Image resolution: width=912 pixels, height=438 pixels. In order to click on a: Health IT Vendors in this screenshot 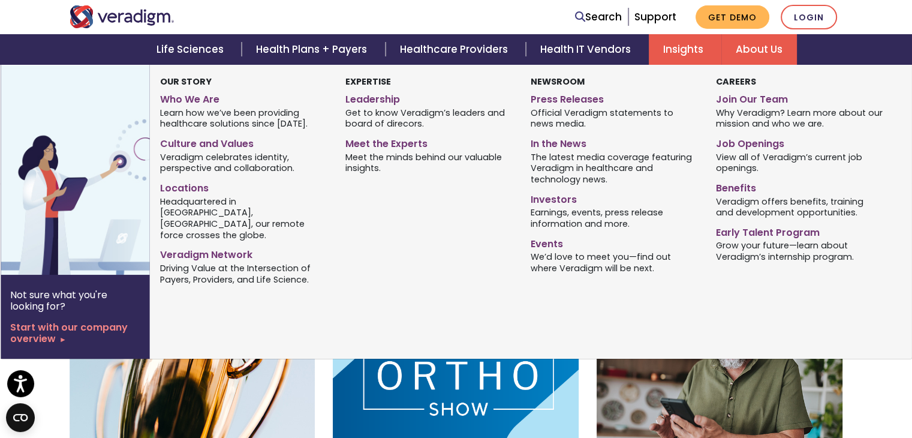, I will do `click(587, 49)`.